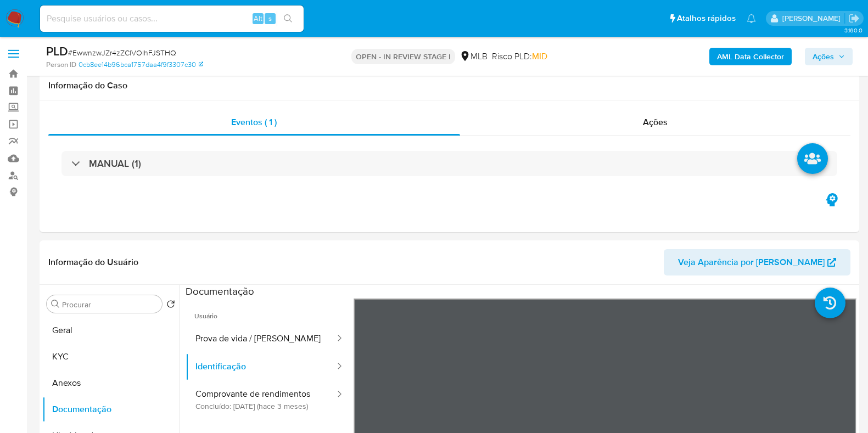  Describe the element at coordinates (751, 56) in the screenshot. I see `b: AML Data Collector` at that location.